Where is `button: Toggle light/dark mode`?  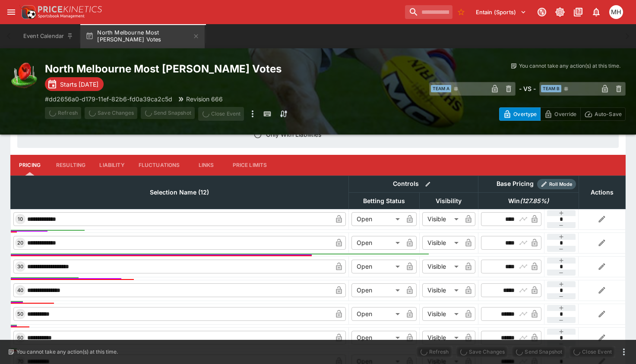 button: Toggle light/dark mode is located at coordinates (560, 12).